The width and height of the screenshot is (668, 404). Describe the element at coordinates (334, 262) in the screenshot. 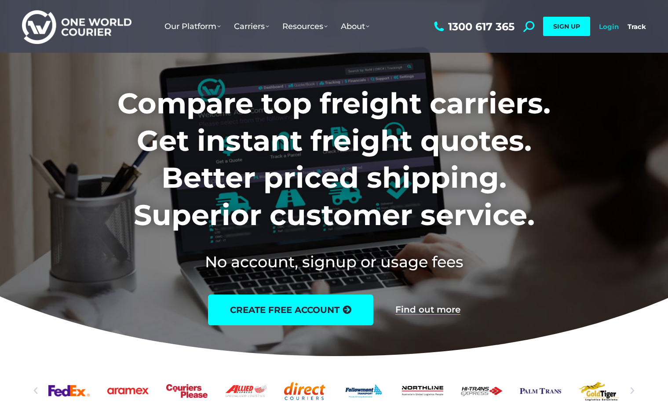

I see `h2: No account, signup or usage fees` at that location.